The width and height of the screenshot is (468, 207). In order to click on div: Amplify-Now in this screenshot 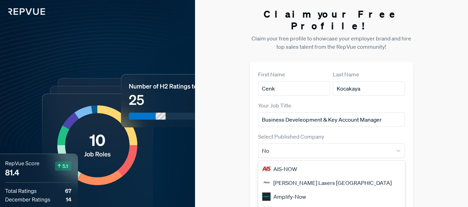, I will do `click(331, 197)`.